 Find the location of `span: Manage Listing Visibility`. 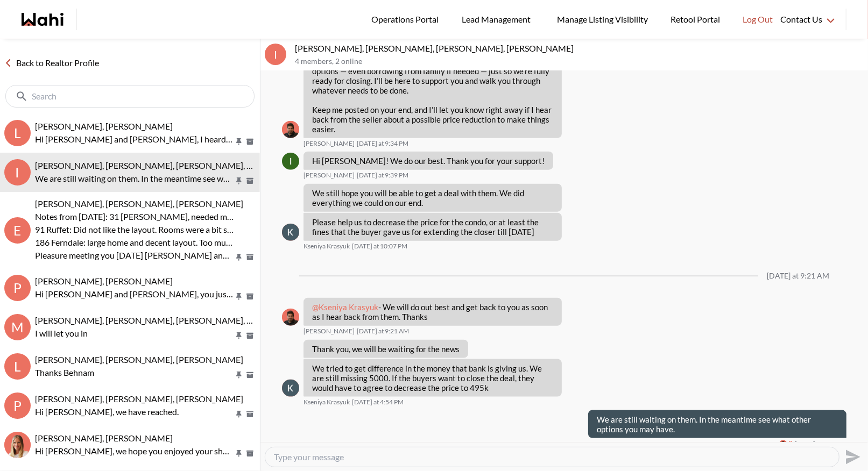

span: Manage Listing Visibility is located at coordinates (602, 19).